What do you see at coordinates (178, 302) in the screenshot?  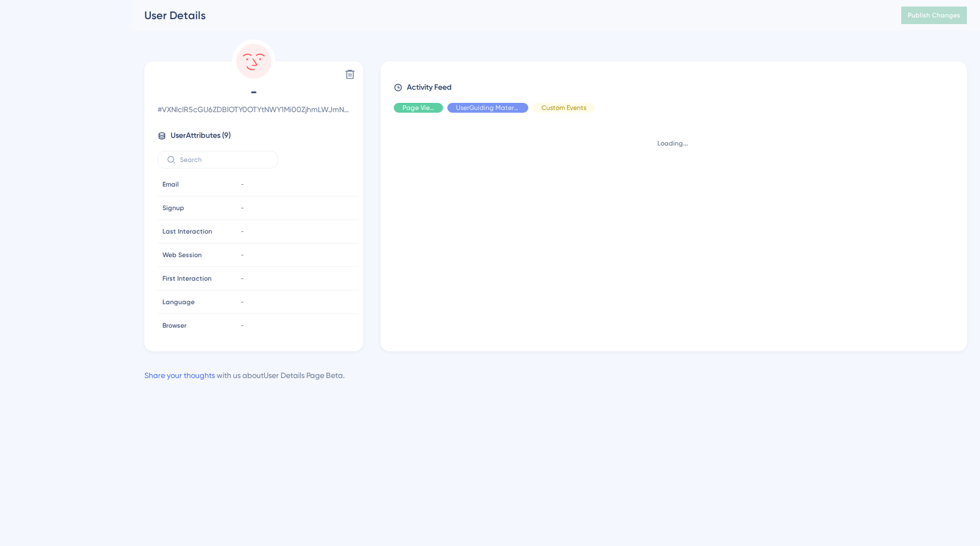 I see `span: Language` at bounding box center [178, 302].